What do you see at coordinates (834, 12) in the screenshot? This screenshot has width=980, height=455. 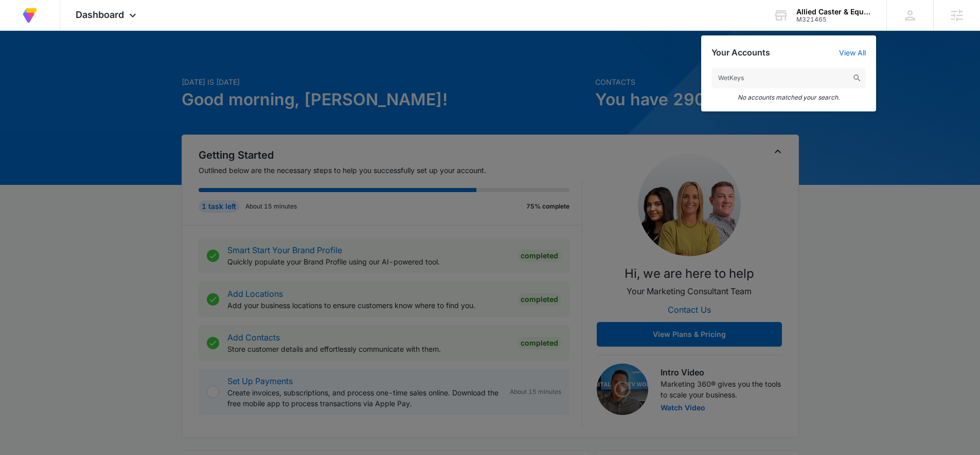 I see `div: account name` at bounding box center [834, 12].